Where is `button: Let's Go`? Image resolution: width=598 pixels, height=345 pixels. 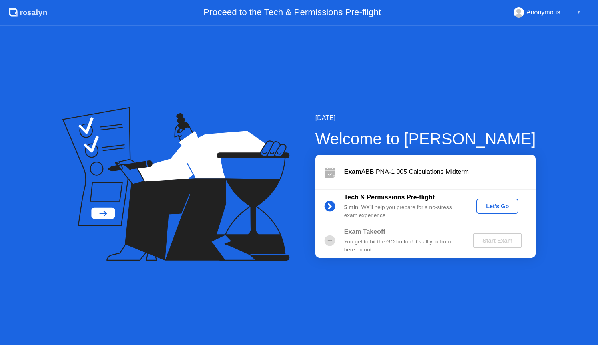
button: Let's Go is located at coordinates (497, 206).